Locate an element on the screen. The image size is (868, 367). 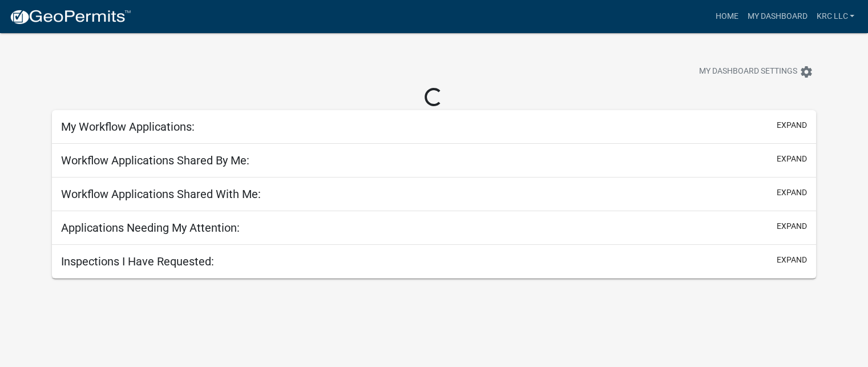
a: Home is located at coordinates (726, 17).